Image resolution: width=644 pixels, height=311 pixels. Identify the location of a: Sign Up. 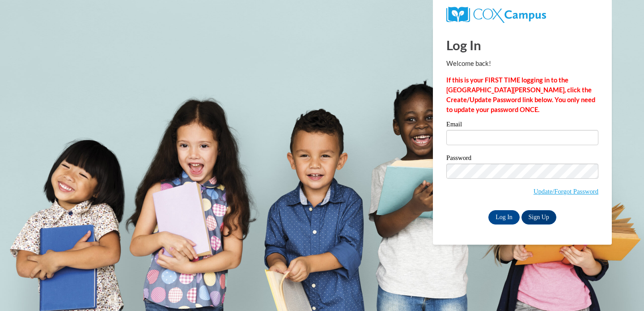
(539, 217).